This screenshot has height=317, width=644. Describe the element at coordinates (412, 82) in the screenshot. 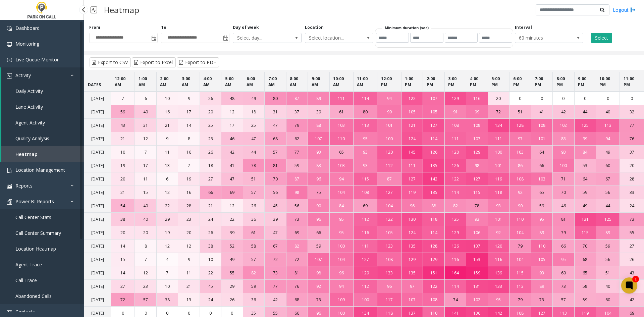

I see `th: 1:00 PM` at that location.